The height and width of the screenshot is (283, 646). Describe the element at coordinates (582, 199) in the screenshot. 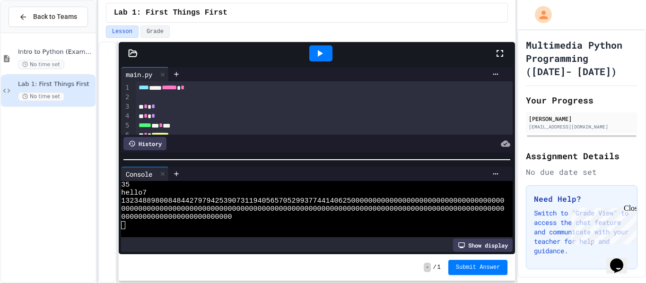

I see `h3: Need Help?` at that location.